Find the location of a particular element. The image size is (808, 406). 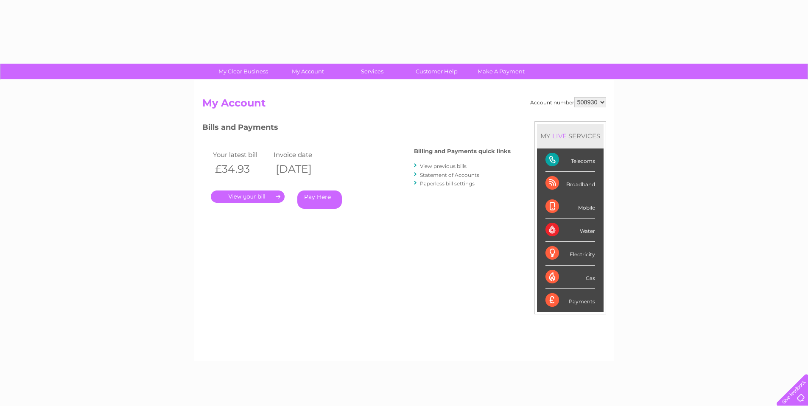

div: Mobile is located at coordinates (570, 207).